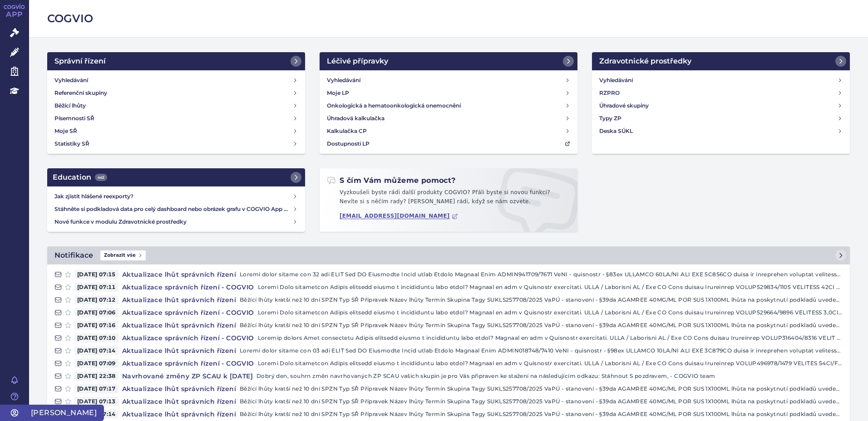 This screenshot has height=421, width=868. What do you see at coordinates (720, 106) in the screenshot?
I see `a: Úhradové skupiny` at bounding box center [720, 106].